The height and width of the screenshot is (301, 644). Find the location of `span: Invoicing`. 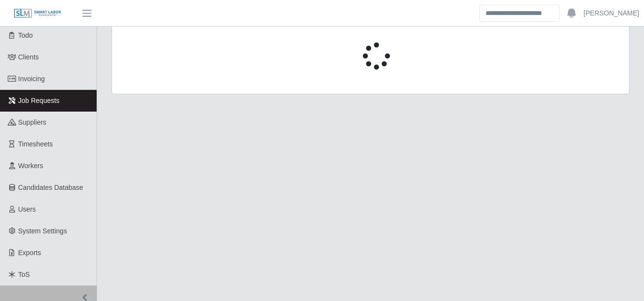

span: Invoicing is located at coordinates (31, 79).